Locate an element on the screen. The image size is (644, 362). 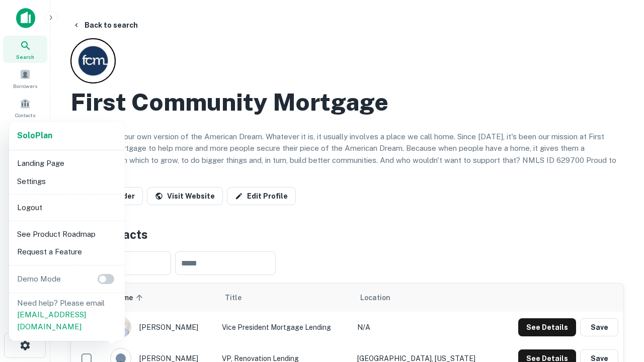
strong: Solo Plan is located at coordinates (35, 135).